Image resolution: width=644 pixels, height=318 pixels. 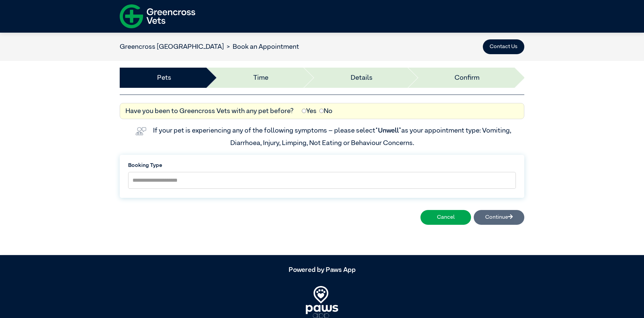 What do you see at coordinates (322, 165) in the screenshot?
I see `label: Booking Type` at bounding box center [322, 165].